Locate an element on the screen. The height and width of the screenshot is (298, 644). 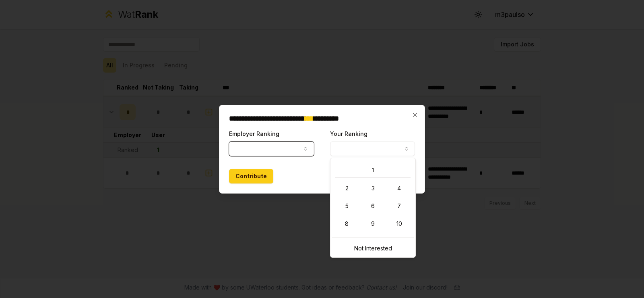
span: 2 is located at coordinates (347, 188).